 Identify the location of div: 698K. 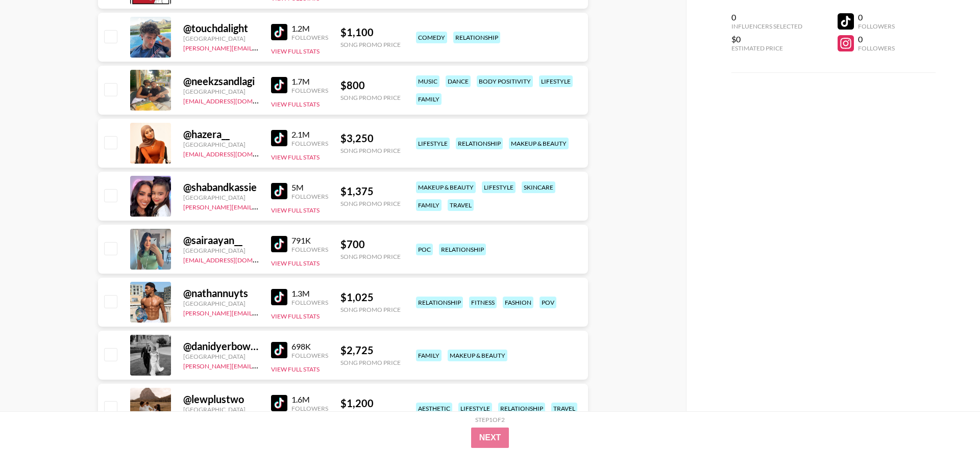
(310, 347).